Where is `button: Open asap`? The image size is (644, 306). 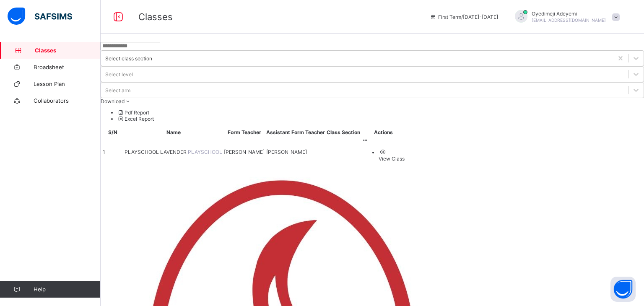 button: Open asap is located at coordinates (623, 289).